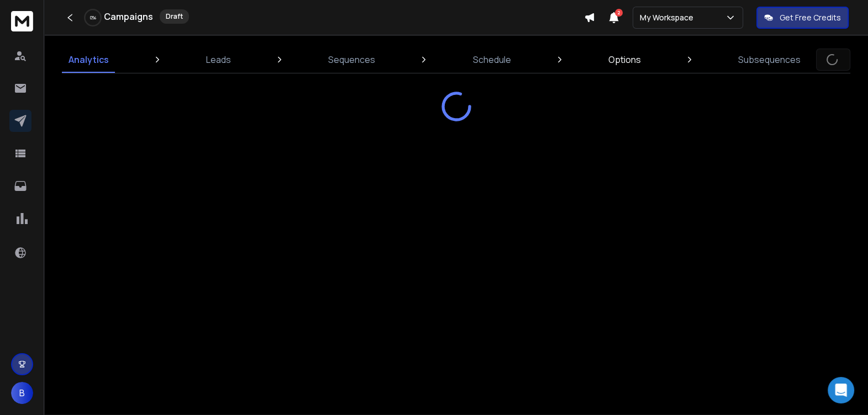 The width and height of the screenshot is (868, 415). What do you see at coordinates (668, 18) in the screenshot?
I see `p: My Workspace` at bounding box center [668, 18].